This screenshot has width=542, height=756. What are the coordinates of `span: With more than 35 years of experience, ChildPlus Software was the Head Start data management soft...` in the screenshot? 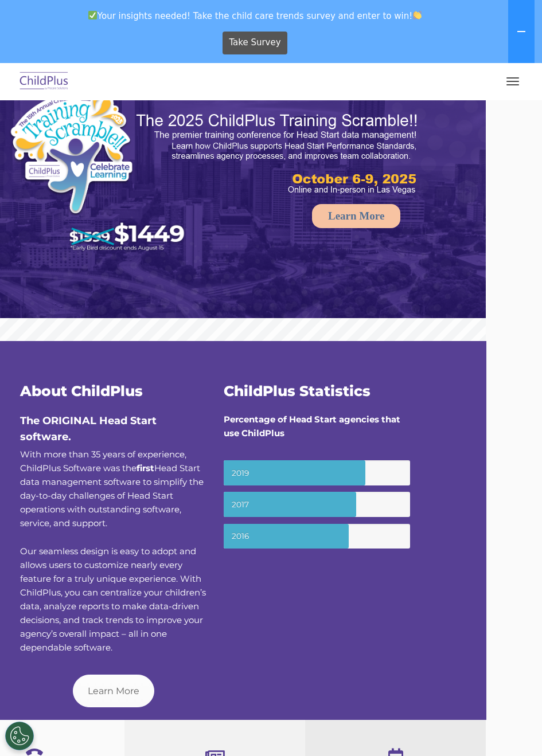 It's located at (112, 489).